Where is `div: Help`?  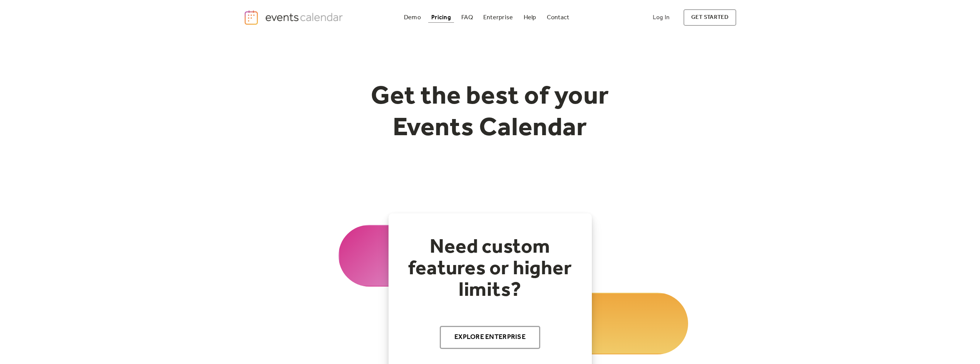 div: Help is located at coordinates (529, 18).